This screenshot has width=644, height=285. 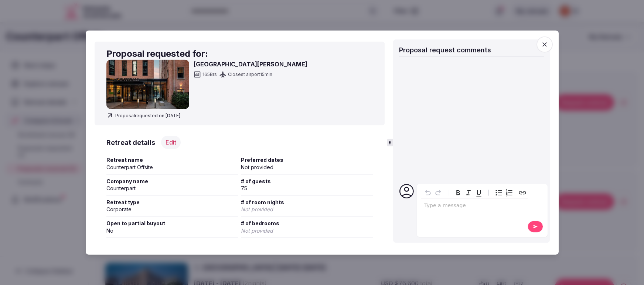 I want to click on div: No, so click(x=172, y=231).